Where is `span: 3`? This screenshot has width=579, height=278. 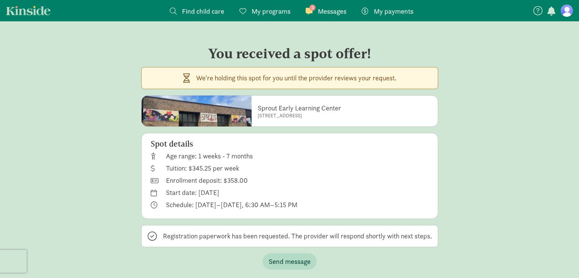 span: 3 is located at coordinates (313, 8).